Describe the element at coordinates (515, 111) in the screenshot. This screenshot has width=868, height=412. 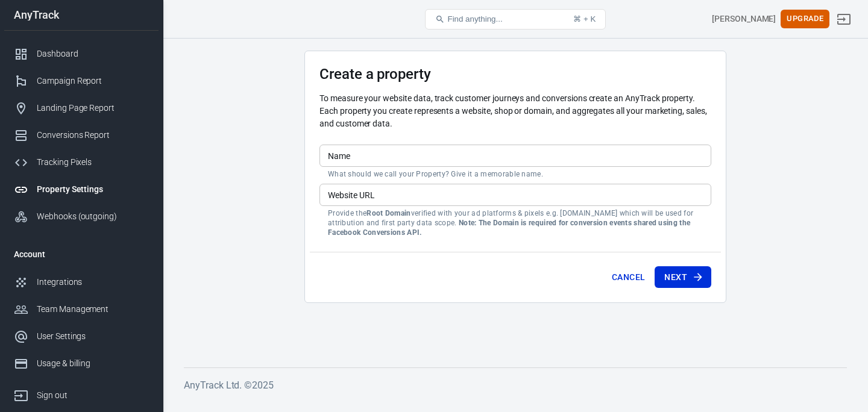
I see `p: To measure your website data, track customer journeys and conversions create an AnyTrack property...` at that location.